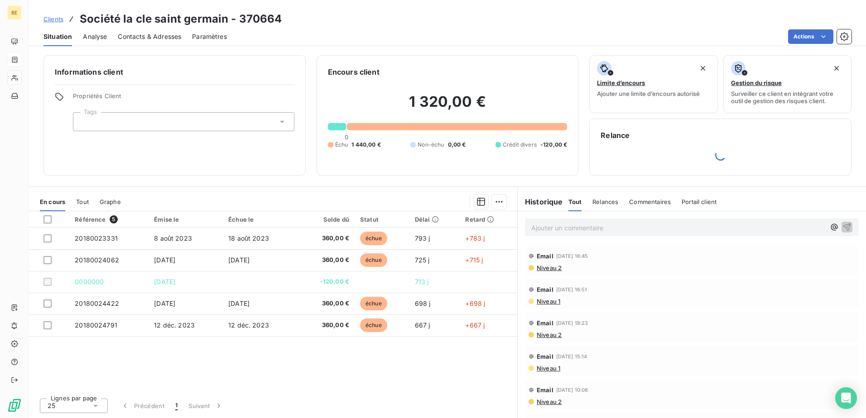 This screenshot has width=866, height=418. What do you see at coordinates (209, 37) in the screenshot?
I see `span: Paramètres` at bounding box center [209, 37].